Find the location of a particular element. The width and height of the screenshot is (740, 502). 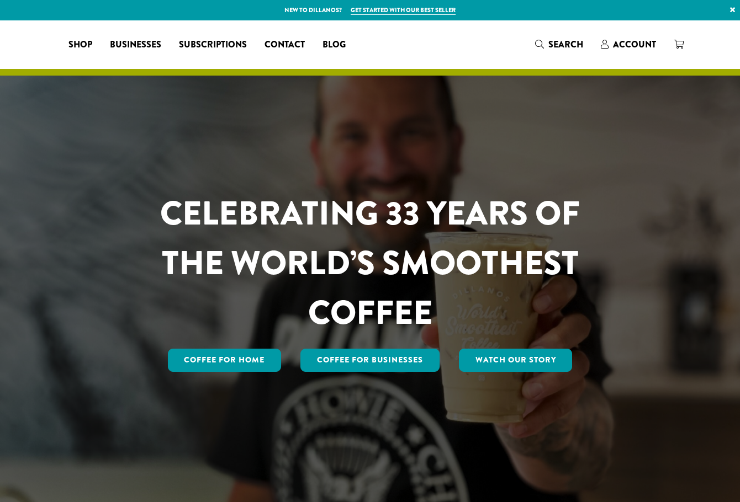

span: Contact is located at coordinates (284, 45).